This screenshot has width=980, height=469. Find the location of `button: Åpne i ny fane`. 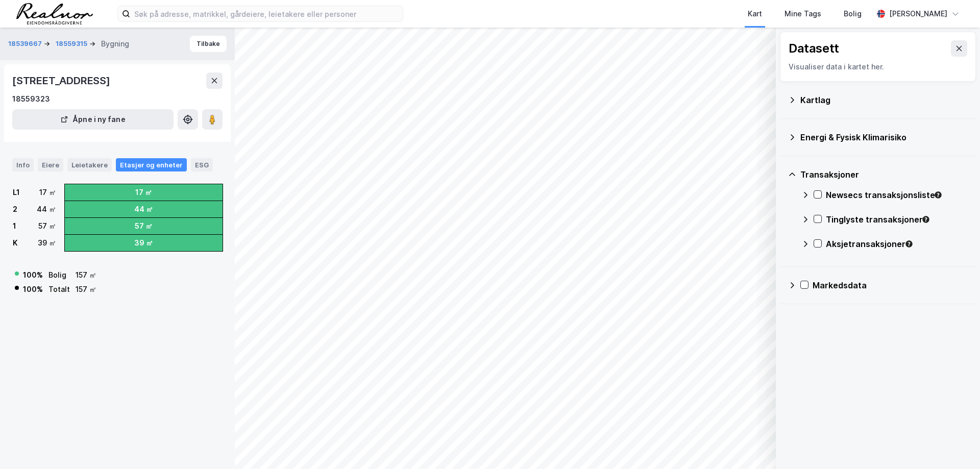

button: Åpne i ny fane is located at coordinates (93, 119).